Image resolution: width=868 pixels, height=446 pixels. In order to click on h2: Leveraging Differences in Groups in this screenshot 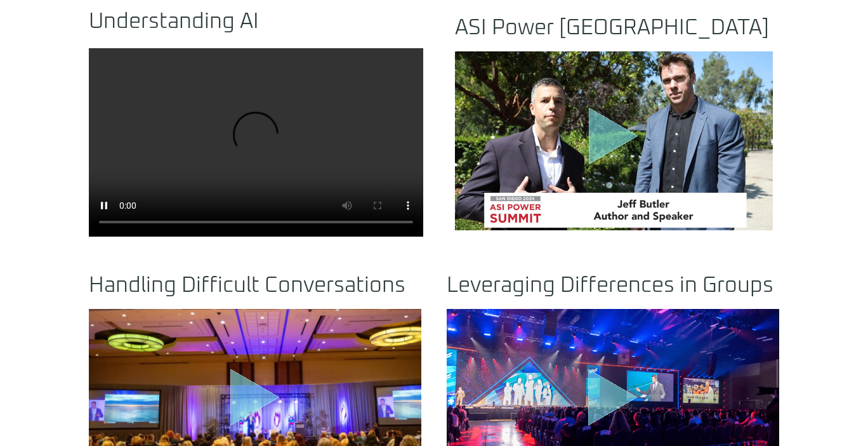, I will do `click(613, 285)`.